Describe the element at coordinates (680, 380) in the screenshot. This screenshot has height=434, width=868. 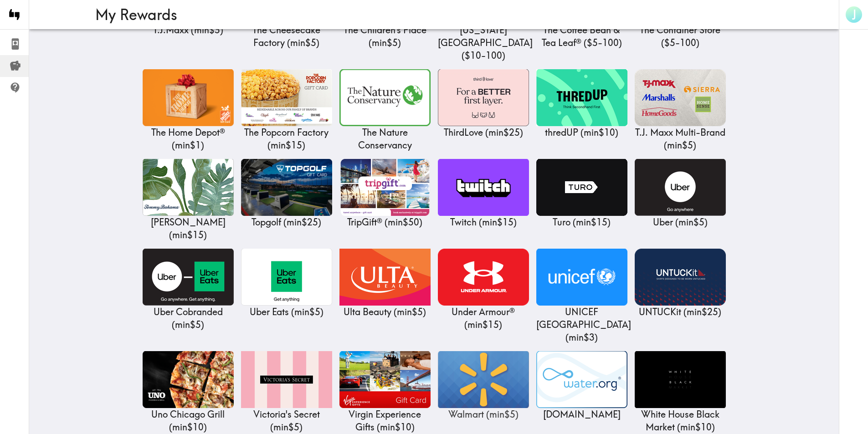
I see `img: White House Black Market` at that location.